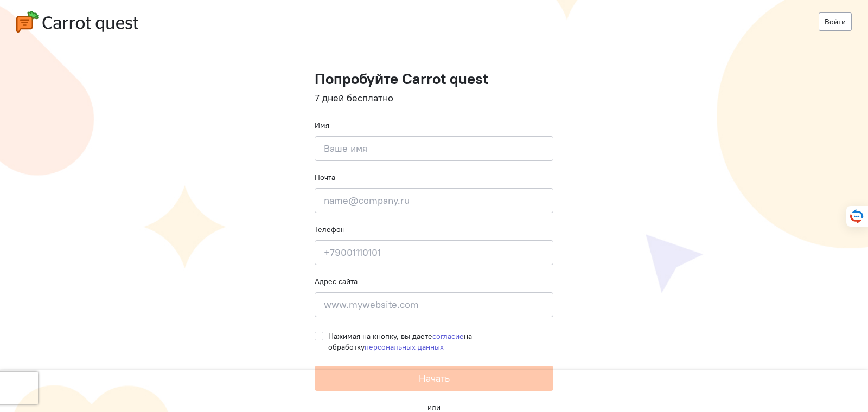 Image resolution: width=868 pixels, height=412 pixels. What do you see at coordinates (400, 341) in the screenshot?
I see `span: Нажимая на кнопку, вы даете на обработку` at bounding box center [400, 341].